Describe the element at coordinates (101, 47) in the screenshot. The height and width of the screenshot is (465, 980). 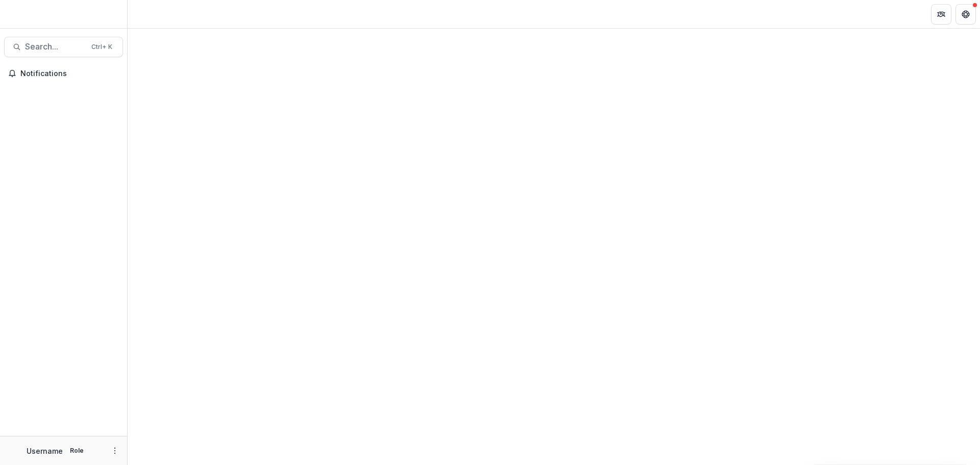
I see `div: Ctrl + K` at that location.